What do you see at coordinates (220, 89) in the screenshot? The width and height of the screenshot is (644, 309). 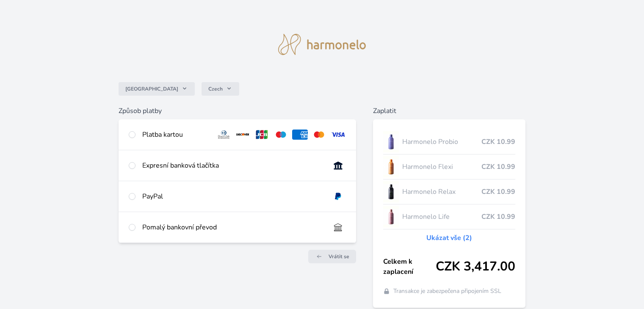 I see `button: Czech` at bounding box center [220, 89].